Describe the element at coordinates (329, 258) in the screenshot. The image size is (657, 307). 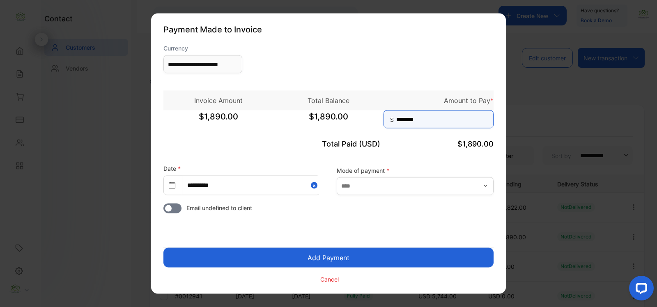
I see `button: Add Payment` at that location.